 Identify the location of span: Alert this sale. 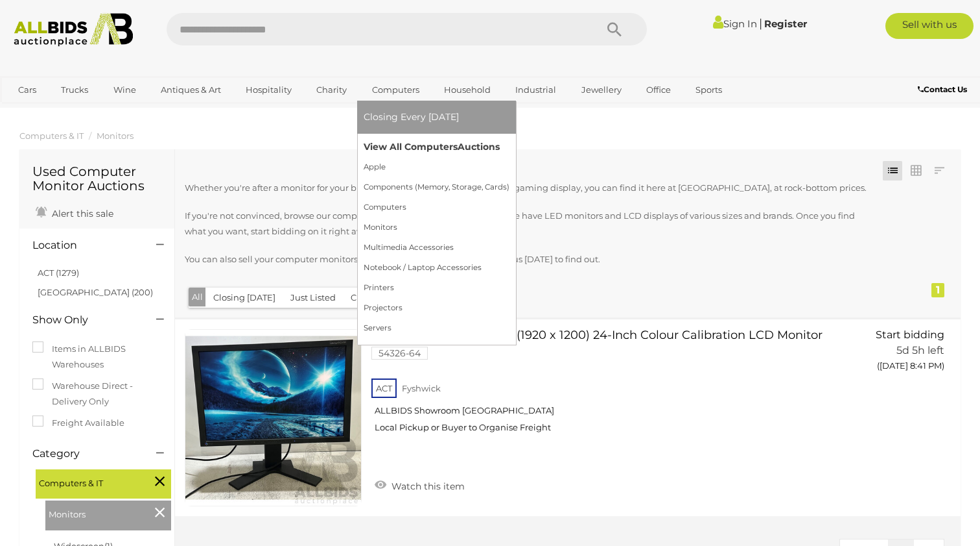
(81, 213).